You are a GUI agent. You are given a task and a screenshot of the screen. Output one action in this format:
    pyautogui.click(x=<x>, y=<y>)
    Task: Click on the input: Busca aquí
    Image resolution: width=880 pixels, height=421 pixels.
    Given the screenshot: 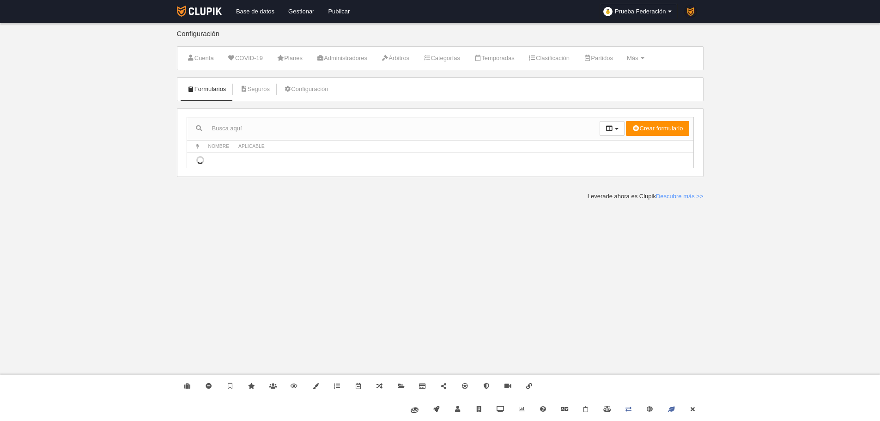 What is the action you would take?
    pyautogui.click(x=393, y=128)
    